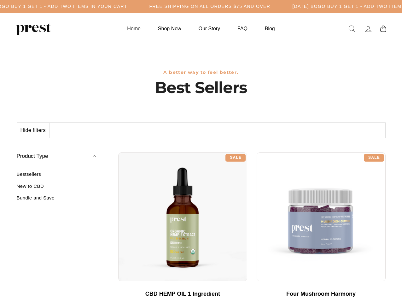  Describe the element at coordinates (183, 294) in the screenshot. I see `div: CBD HEMP OIL 1 Ingredient` at that location.